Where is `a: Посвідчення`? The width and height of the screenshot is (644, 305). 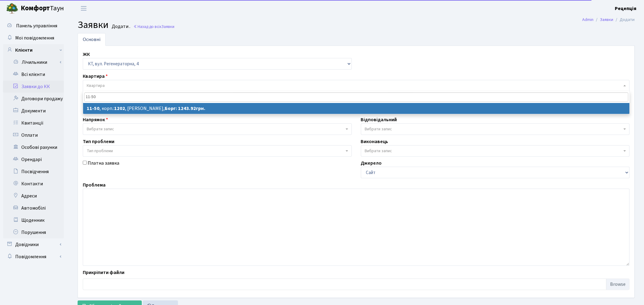
a: Посвідчення is located at coordinates (34, 171).